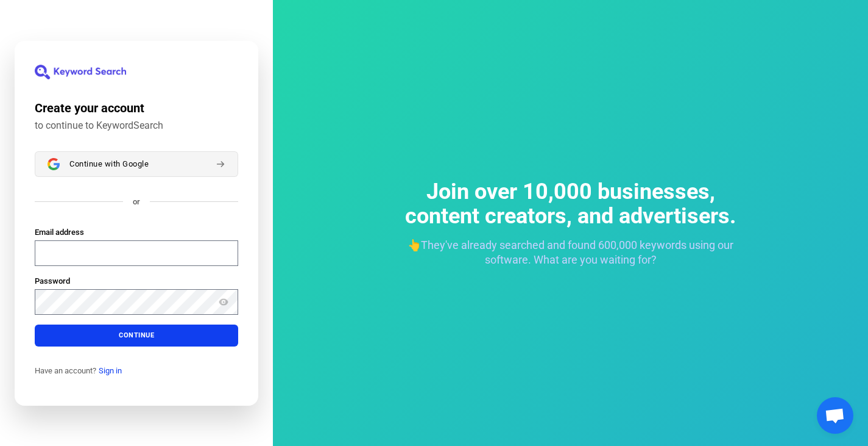  I want to click on h1: Create your account, so click(136, 108).